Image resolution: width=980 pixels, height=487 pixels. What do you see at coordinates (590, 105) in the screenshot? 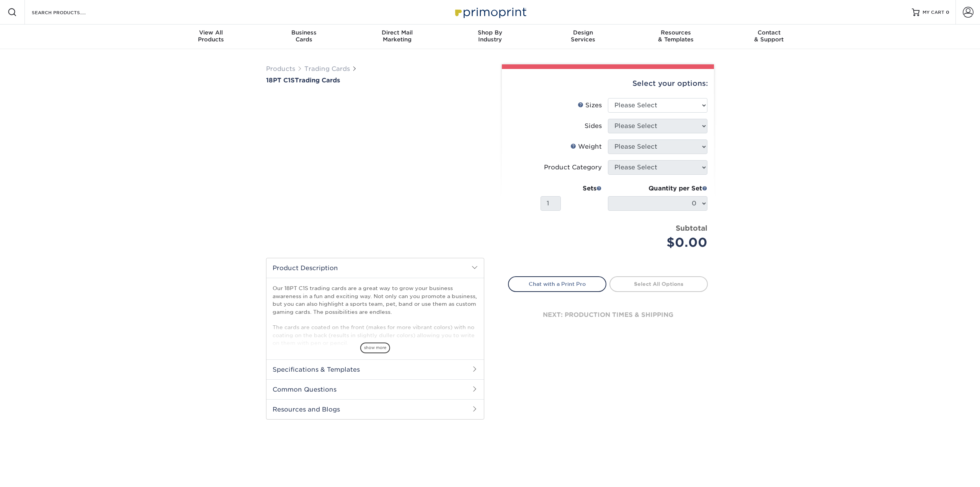
I see `div: Sizes` at bounding box center [590, 105].